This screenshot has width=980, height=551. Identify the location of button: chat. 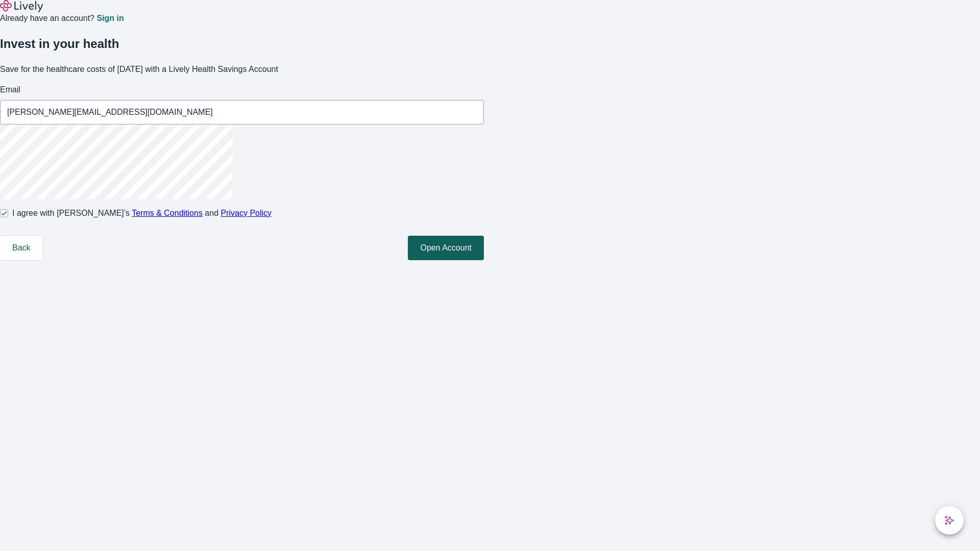
(949, 521).